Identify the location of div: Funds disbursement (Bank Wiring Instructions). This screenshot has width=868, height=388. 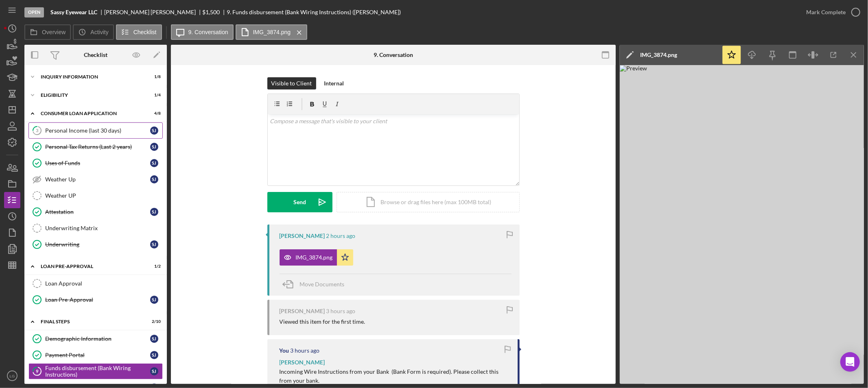
(98, 371).